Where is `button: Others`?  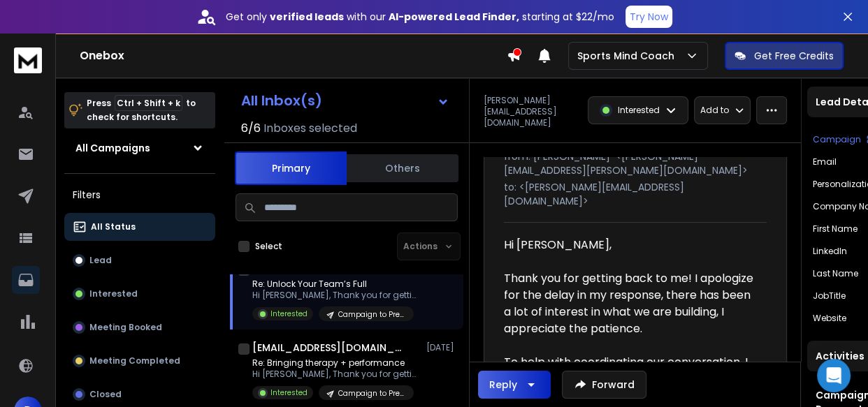
button: Others is located at coordinates (402, 168).